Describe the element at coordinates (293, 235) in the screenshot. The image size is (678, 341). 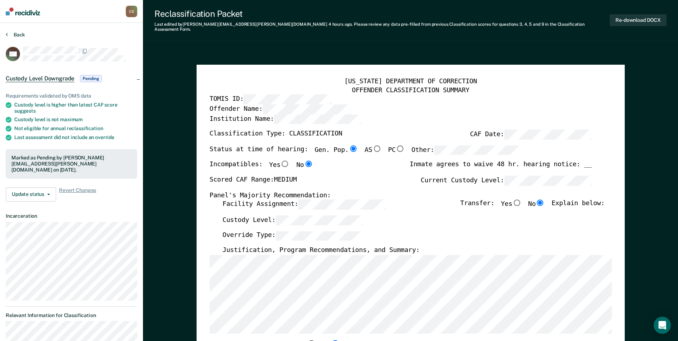
I see `label: Override Type:` at that location.